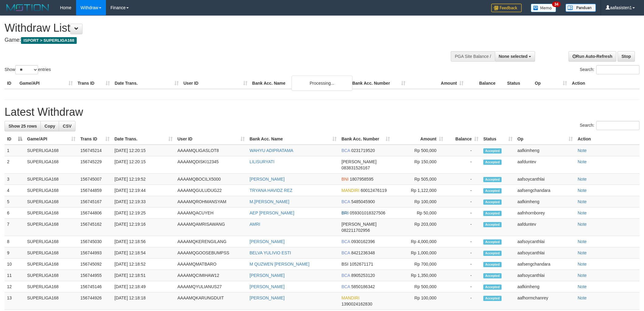 Image resolution: width=644 pixels, height=311 pixels. Describe the element at coordinates (556, 4) in the screenshot. I see `span: 34` at that location.